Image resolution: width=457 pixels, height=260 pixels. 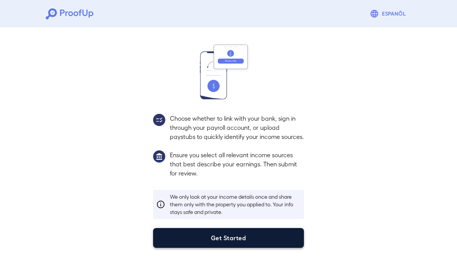 What do you see at coordinates (389, 14) in the screenshot?
I see `button: Espanõl` at bounding box center [389, 14].